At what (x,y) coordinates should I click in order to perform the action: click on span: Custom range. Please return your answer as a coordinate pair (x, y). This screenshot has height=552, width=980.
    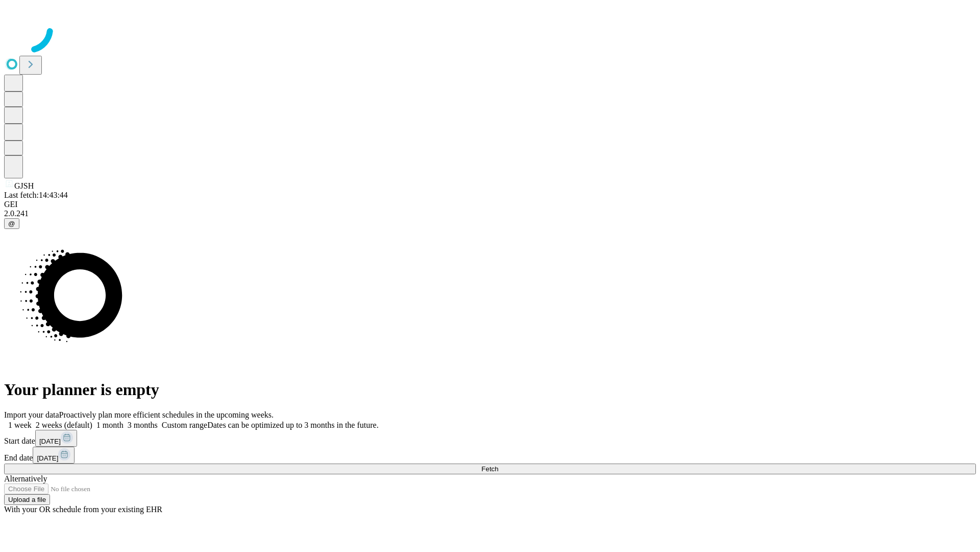
    Looking at the image, I should click on (184, 424).